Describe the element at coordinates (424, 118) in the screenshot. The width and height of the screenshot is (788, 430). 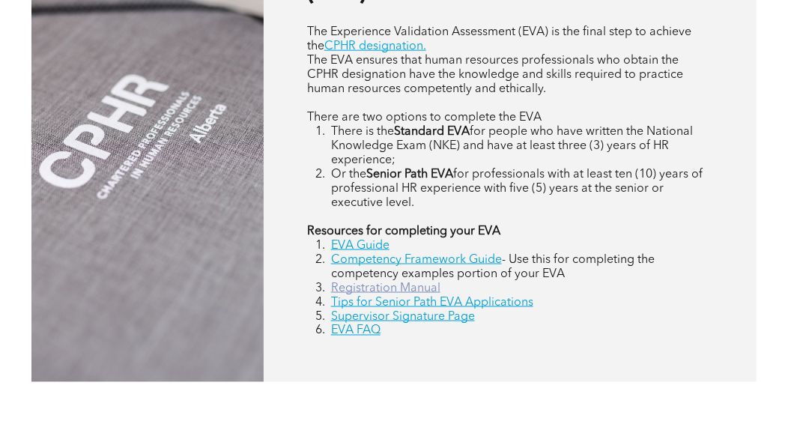
I see `span: There are two options to complete the EVA` at that location.